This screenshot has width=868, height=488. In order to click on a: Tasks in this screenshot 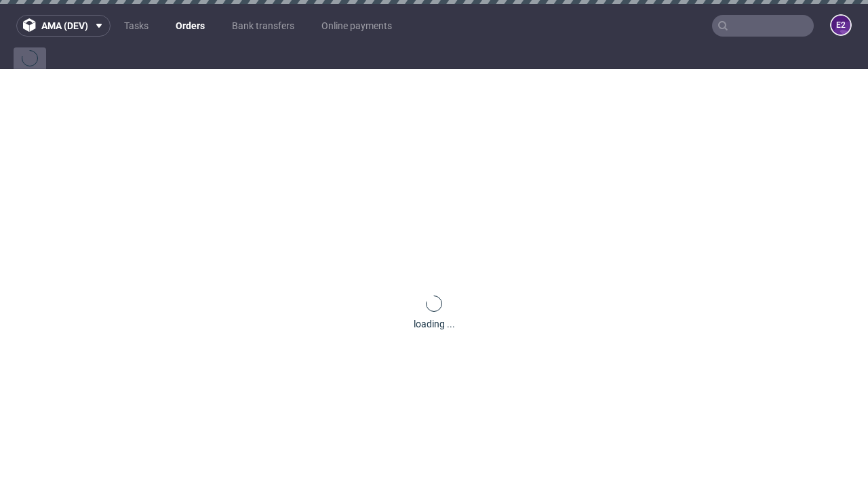, I will do `click(137, 26)`.